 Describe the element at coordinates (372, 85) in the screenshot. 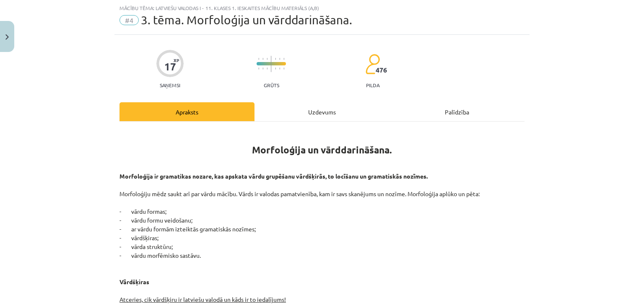

I see `p: pilda` at that location.